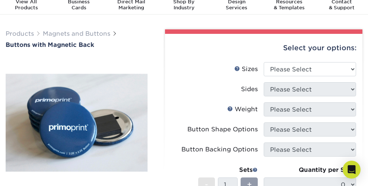  What do you see at coordinates (77, 123) in the screenshot?
I see `img: Buttons with Magnetic Back 01` at bounding box center [77, 123].